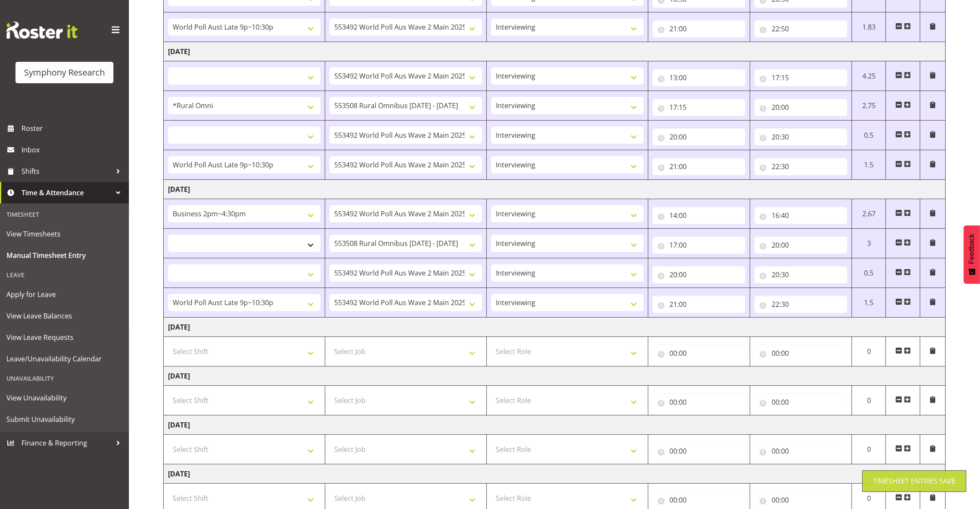  Describe the element at coordinates (64, 234) in the screenshot. I see `a: View Timesheets` at that location.